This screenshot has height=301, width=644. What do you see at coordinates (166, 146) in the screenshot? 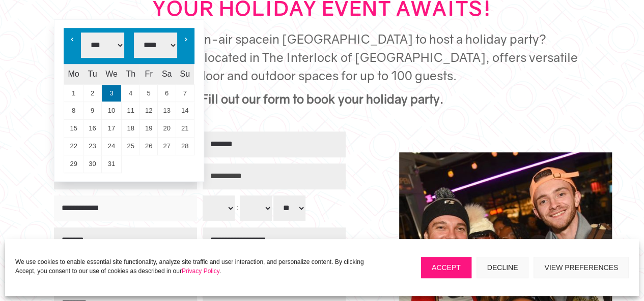
I see `a: 27` at bounding box center [166, 146].